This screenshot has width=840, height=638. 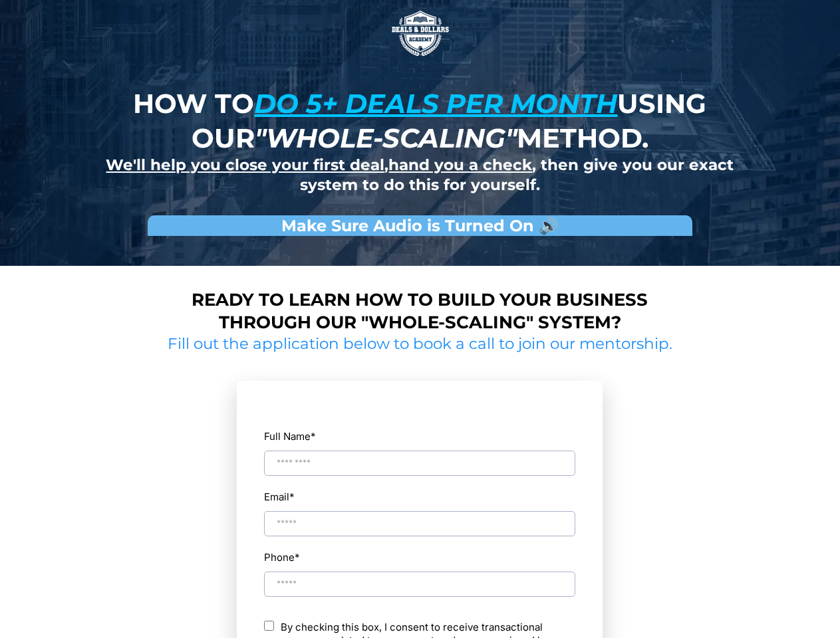 I want to click on label: Full Name, so click(x=419, y=436).